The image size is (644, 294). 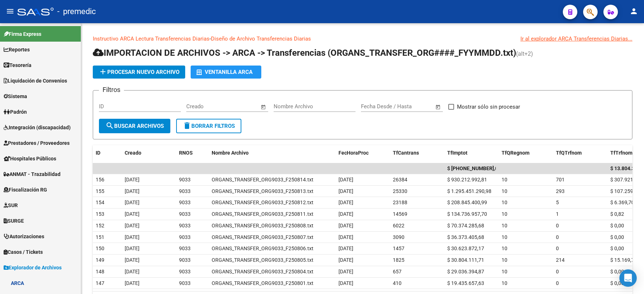 I want to click on span: Mostrar sólo sin procesar, so click(x=489, y=107).